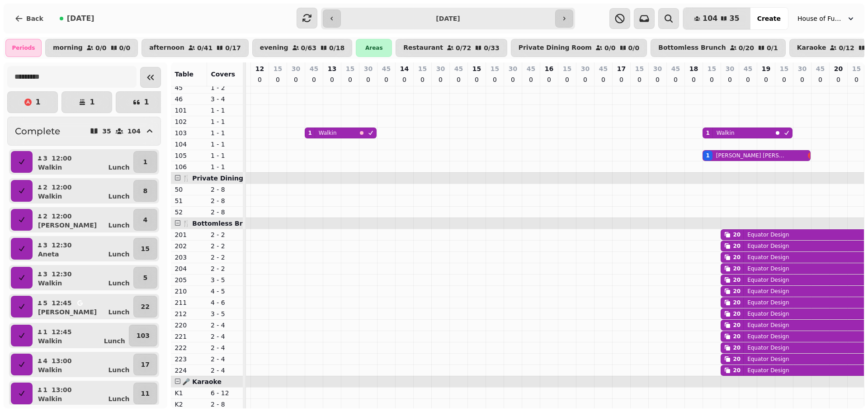 The height and width of the screenshot is (412, 868). What do you see at coordinates (769, 19) in the screenshot?
I see `span: Create` at bounding box center [769, 19].